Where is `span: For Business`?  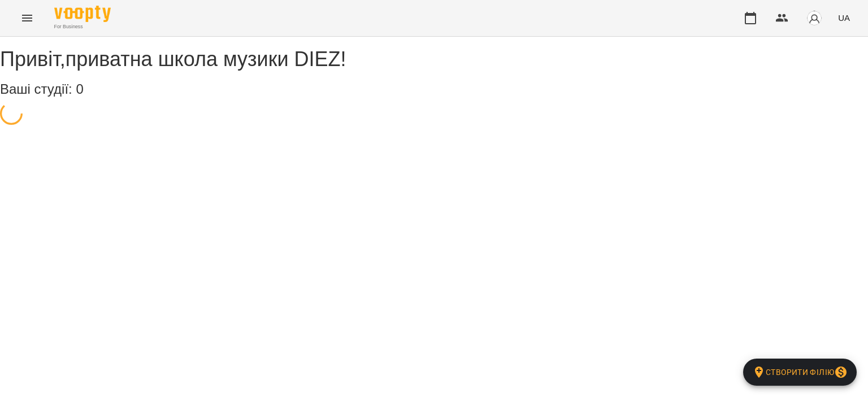 span: For Business is located at coordinates (83, 26).